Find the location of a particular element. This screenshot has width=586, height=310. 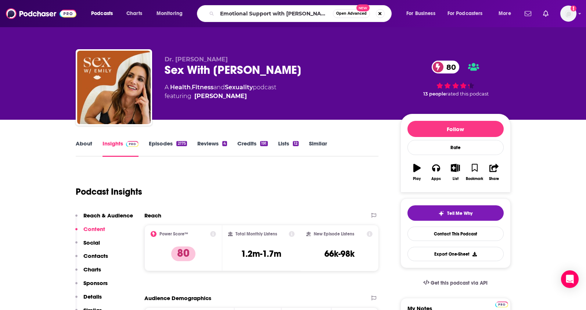

span: Tell Me Why is located at coordinates (459, 213).